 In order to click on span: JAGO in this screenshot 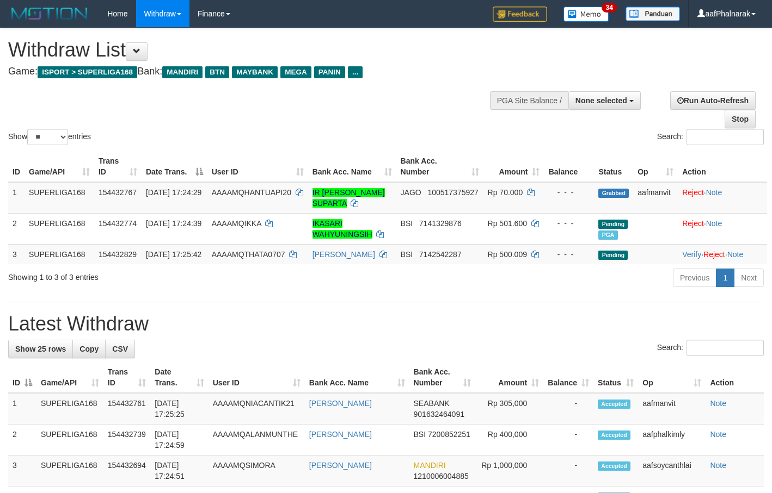, I will do `click(411, 193)`.